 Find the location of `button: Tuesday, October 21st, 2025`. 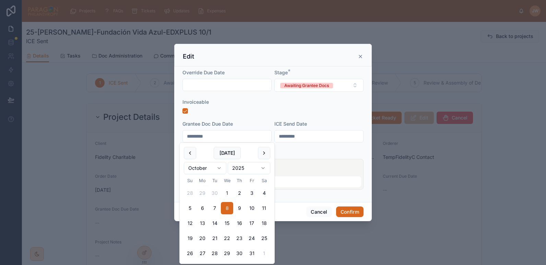

button: Tuesday, October 21st, 2025 is located at coordinates (215, 239).